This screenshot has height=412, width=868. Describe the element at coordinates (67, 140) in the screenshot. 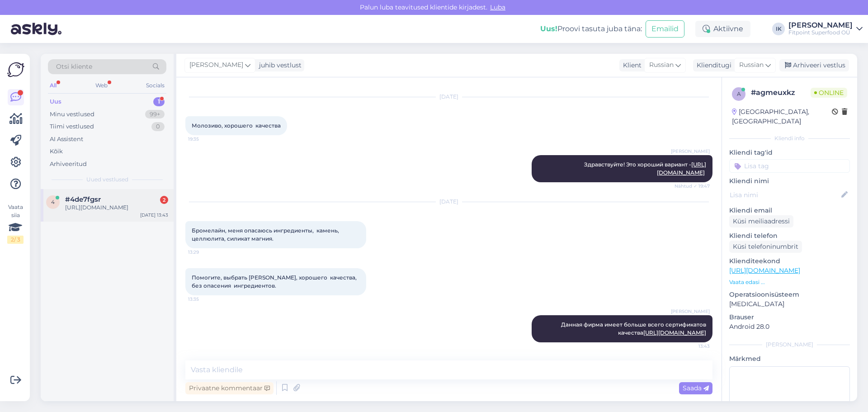

I see `div: AI Assistent` at that location.